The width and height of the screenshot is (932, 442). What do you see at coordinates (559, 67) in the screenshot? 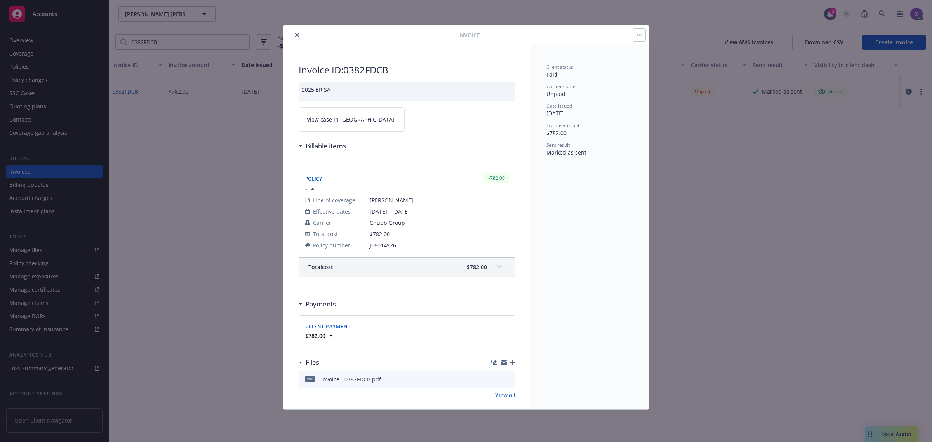
I see `span: Client status` at bounding box center [559, 67].